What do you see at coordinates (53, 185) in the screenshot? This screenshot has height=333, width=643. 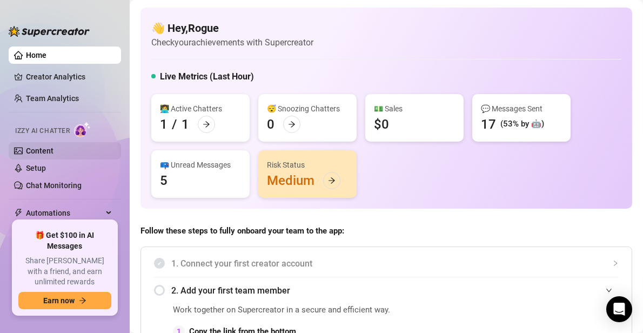 I see `a: Chat Monitoring` at bounding box center [53, 185].